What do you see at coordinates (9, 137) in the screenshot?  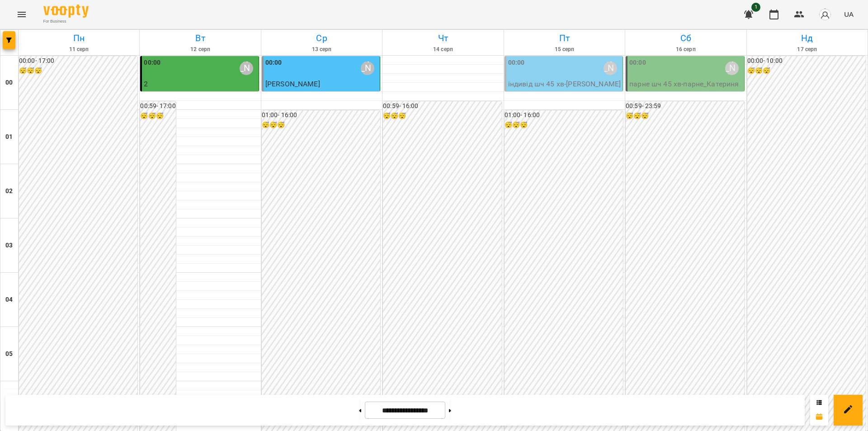 I see `h6: 01` at bounding box center [9, 137].